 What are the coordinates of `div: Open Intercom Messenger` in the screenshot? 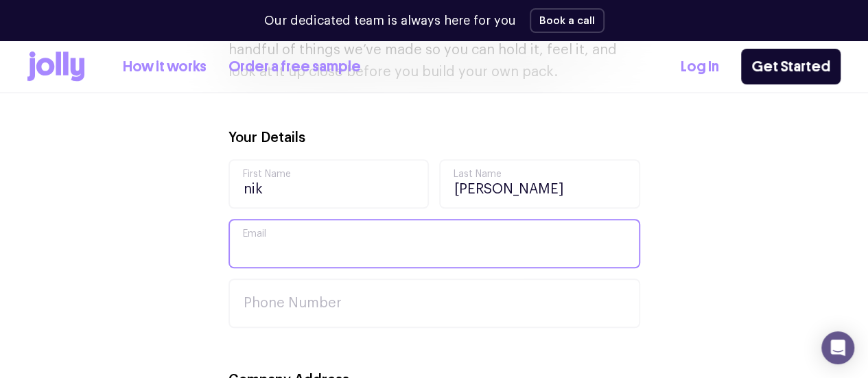 It's located at (838, 348).